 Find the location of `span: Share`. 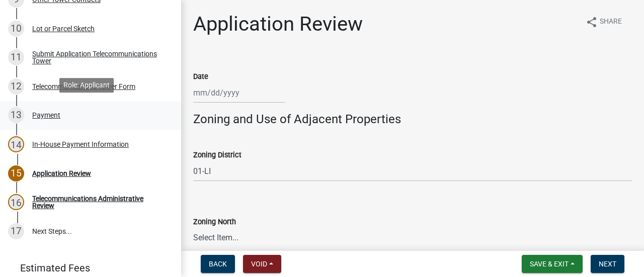

span: Share is located at coordinates (610, 22).